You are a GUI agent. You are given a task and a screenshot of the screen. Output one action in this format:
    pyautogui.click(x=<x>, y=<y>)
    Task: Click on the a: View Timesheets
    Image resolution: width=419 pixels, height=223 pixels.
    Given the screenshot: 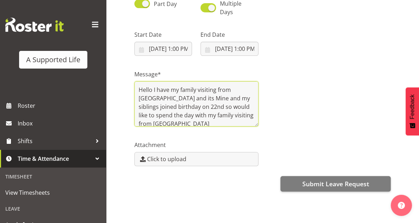 What is the action you would take?
    pyautogui.click(x=53, y=193)
    